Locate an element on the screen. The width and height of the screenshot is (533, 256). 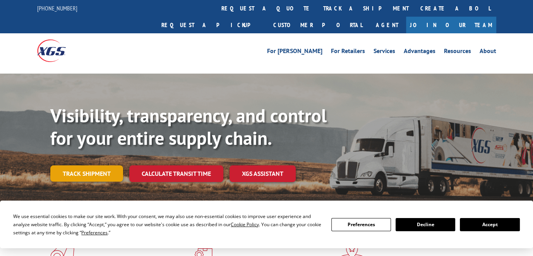
a: Track shipment is located at coordinates (87, 174).